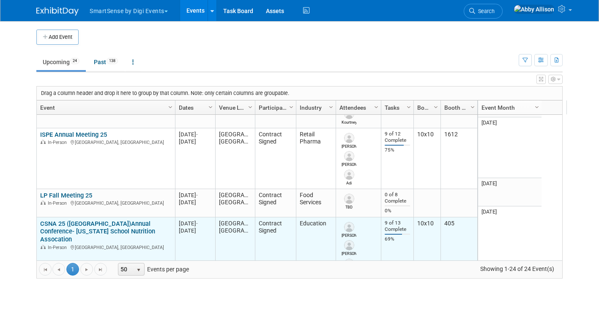 The image size is (599, 314). What do you see at coordinates (59, 270) in the screenshot?
I see `span: Go to the previous page` at bounding box center [59, 270].